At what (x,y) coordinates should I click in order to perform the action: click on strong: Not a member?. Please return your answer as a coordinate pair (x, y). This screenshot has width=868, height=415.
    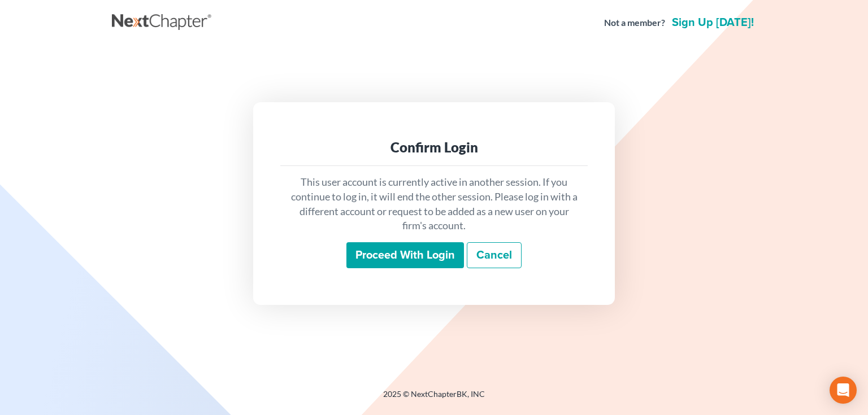
    Looking at the image, I should click on (635, 23).